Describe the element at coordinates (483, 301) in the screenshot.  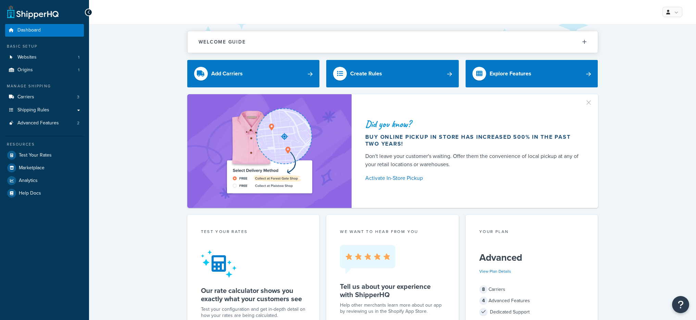
I see `span: 4` at that location.